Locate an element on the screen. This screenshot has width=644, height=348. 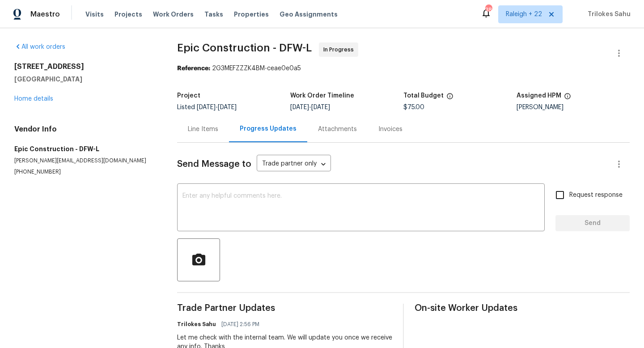
span: Trilokes Sahu is located at coordinates (608, 14).